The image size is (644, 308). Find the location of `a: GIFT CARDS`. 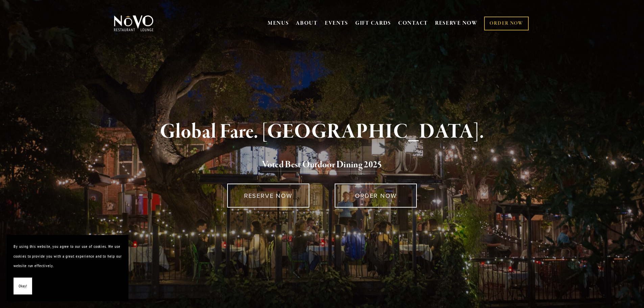

a: GIFT CARDS is located at coordinates (373, 23).